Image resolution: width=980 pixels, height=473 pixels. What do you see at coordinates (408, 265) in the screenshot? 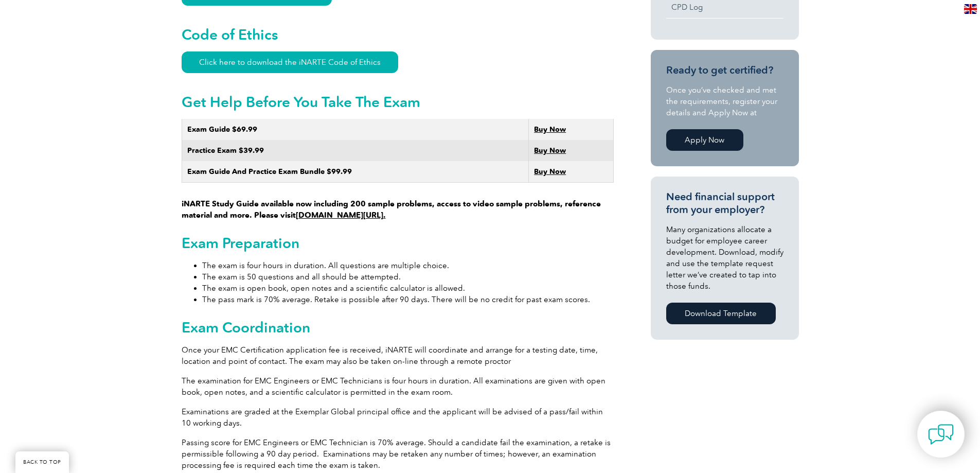
I see `li: The exam is four hours in duration. All questions are multiple choice.` at bounding box center [408, 265].